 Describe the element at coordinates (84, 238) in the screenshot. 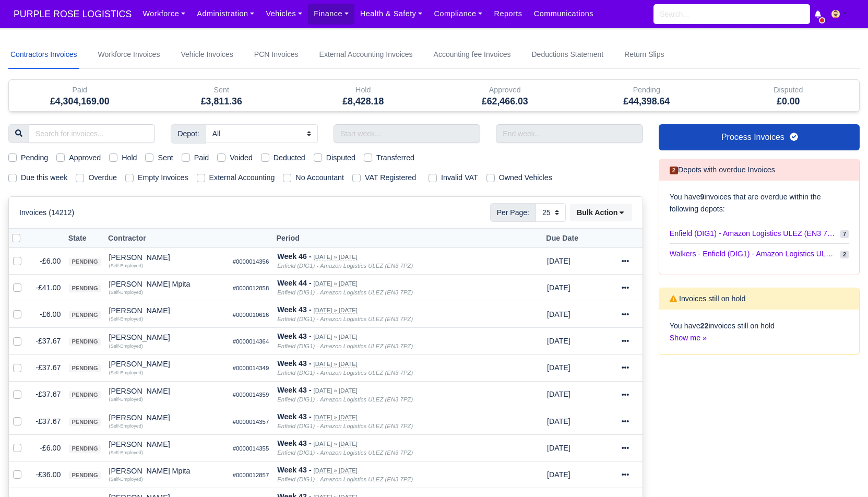

I see `th: State` at that location.